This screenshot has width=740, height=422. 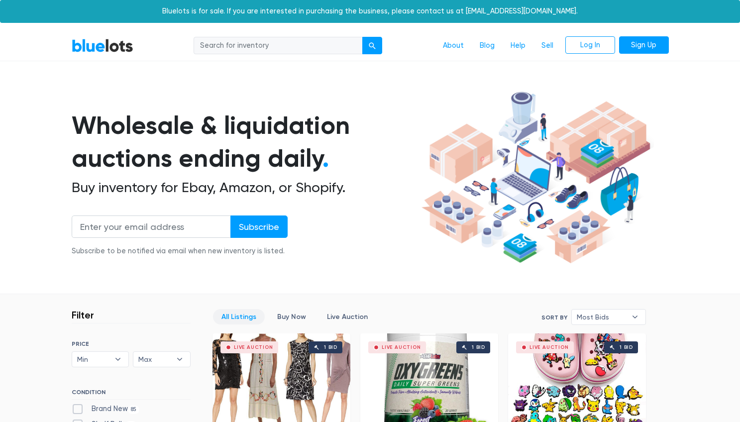 What do you see at coordinates (259, 226) in the screenshot?
I see `input: Subscribe` at bounding box center [259, 226].